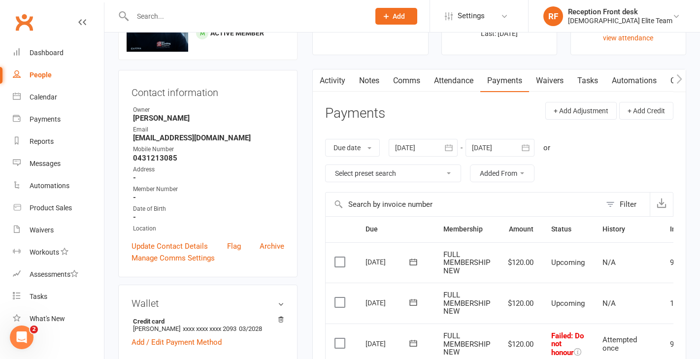 The height and width of the screenshot is (359, 700). Describe the element at coordinates (208, 91) in the screenshot. I see `h3: Contact information` at that location.